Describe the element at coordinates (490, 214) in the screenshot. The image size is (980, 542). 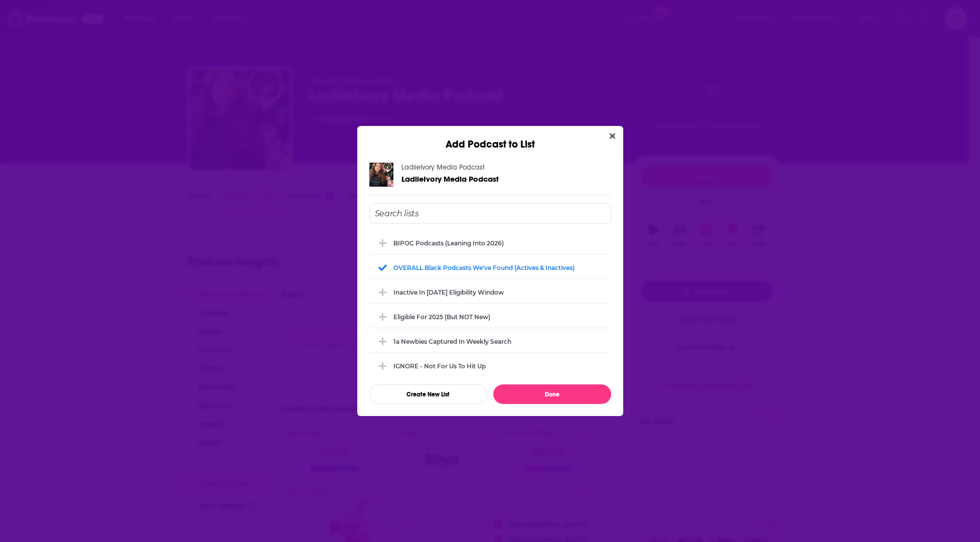
I see `input: Search lists` at that location.